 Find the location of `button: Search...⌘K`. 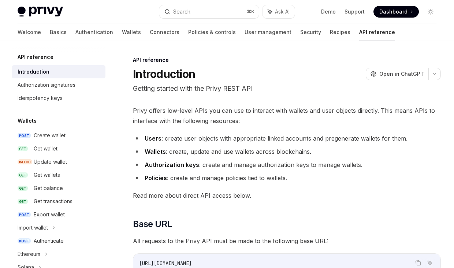

button: Search...⌘K is located at coordinates (209, 12).